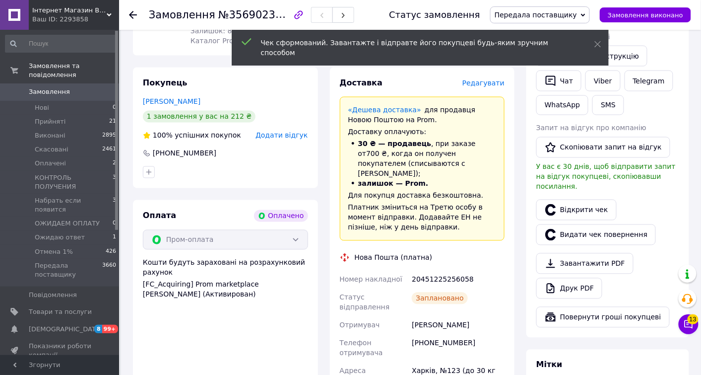  What do you see at coordinates (73, 205) in the screenshot?
I see `span: Набрать если появится` at bounding box center [73, 205].